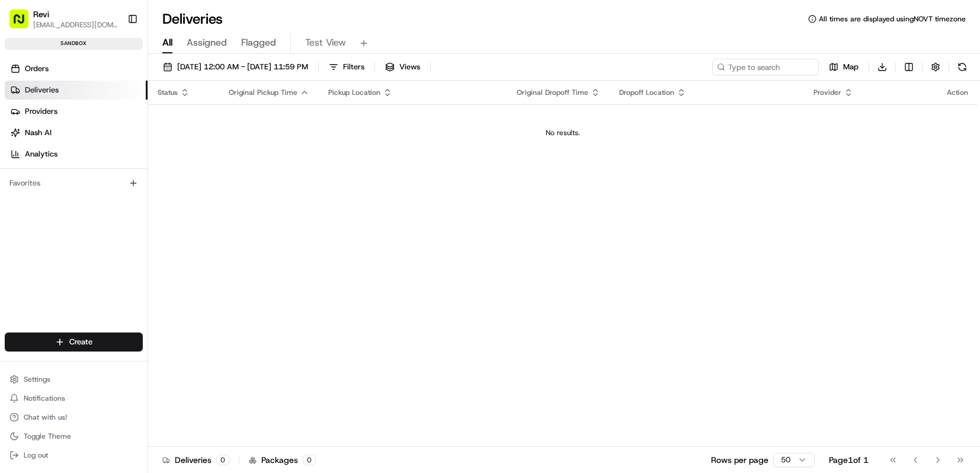 This screenshot has width=980, height=473. I want to click on span: Nash AI, so click(38, 133).